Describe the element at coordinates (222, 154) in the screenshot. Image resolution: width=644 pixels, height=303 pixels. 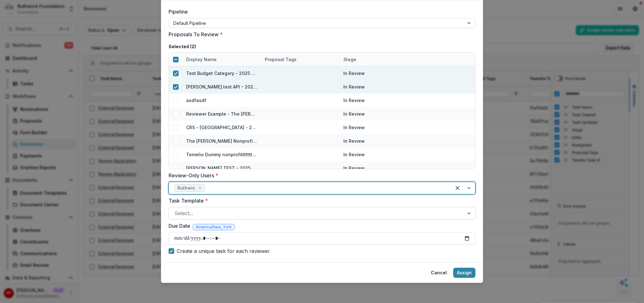
I see `div: Temelio Dummy nonprofittttttttt a4 sda16s5d - 2025 - Block for Reviewers` at that location.